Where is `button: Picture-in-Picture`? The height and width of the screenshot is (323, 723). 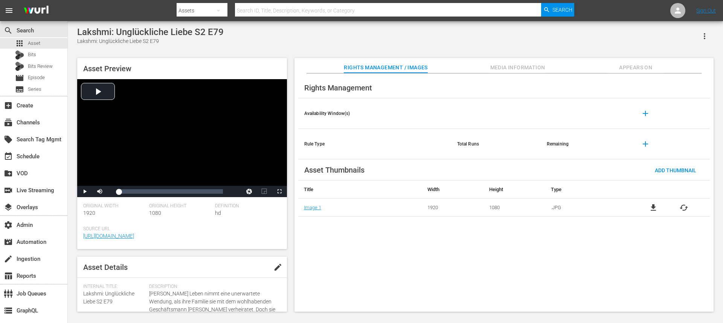 button: Picture-in-Picture is located at coordinates (264, 191).